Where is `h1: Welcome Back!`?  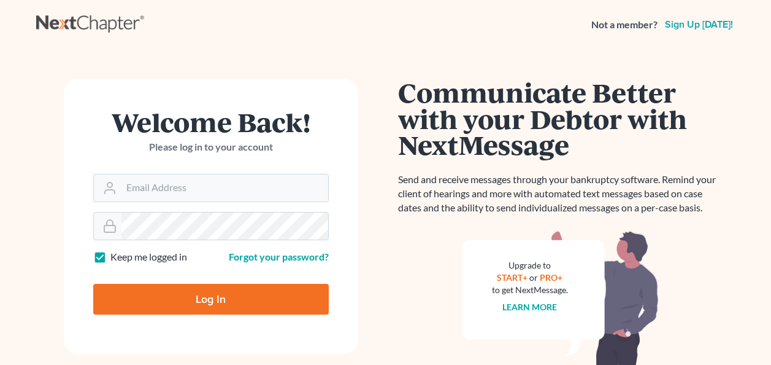
h1: Welcome Back! is located at coordinates (211, 122).